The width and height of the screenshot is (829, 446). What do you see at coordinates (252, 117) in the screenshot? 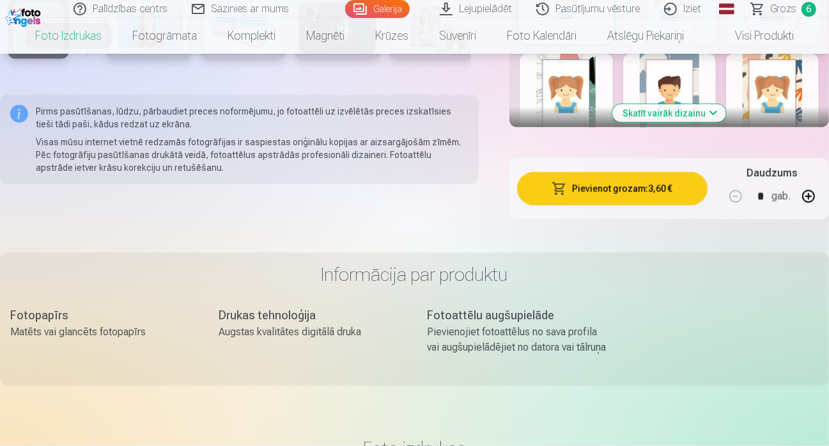
I see `p: Pirms pasūtīšanas, lūdzu, pārbaudiet preces noformējumu, jo fotoattēli uz izvēlētās preces izskat...` at bounding box center [252, 117].